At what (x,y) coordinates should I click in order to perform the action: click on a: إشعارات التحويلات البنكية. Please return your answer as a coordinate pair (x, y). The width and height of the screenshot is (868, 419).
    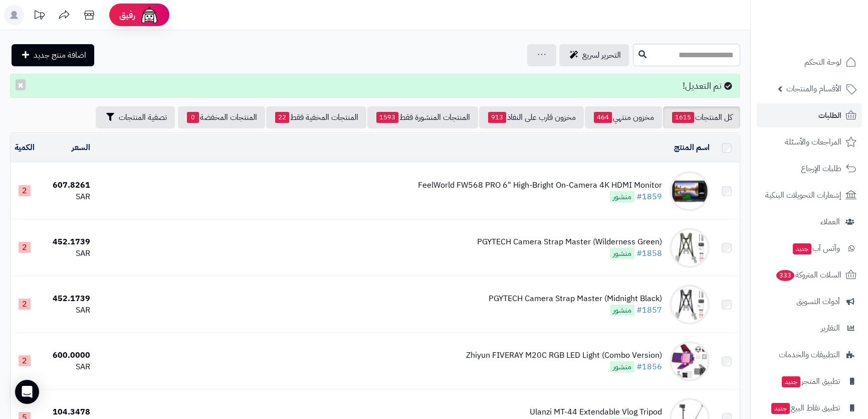
    Looking at the image, I should click on (810, 195).